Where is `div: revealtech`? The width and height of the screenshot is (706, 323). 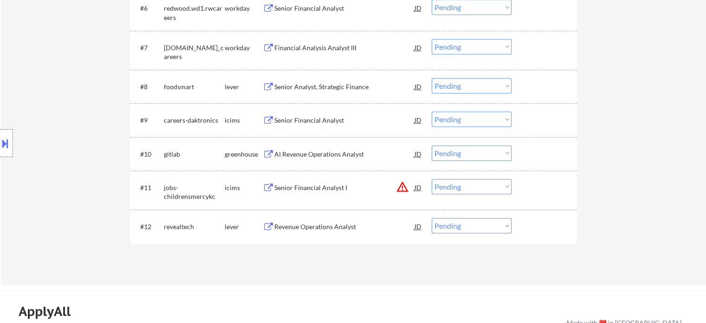
div: revealtech is located at coordinates (194, 226).